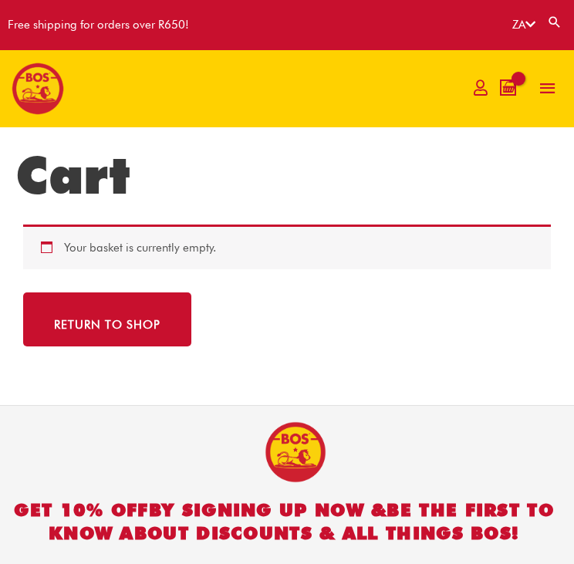 This screenshot has height=564, width=574. What do you see at coordinates (284, 522) in the screenshot?
I see `h2: GET 10% OFF be the first to know about discounts & all things BOS!` at bounding box center [284, 522].